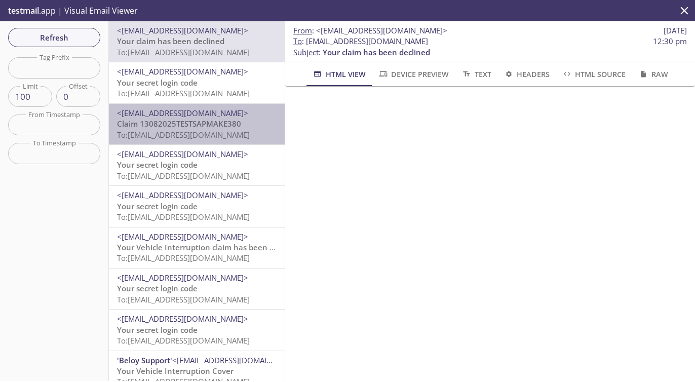 Image resolution: width=695 pixels, height=382 pixels. What do you see at coordinates (476, 74) in the screenshot?
I see `span: Text` at bounding box center [476, 74].